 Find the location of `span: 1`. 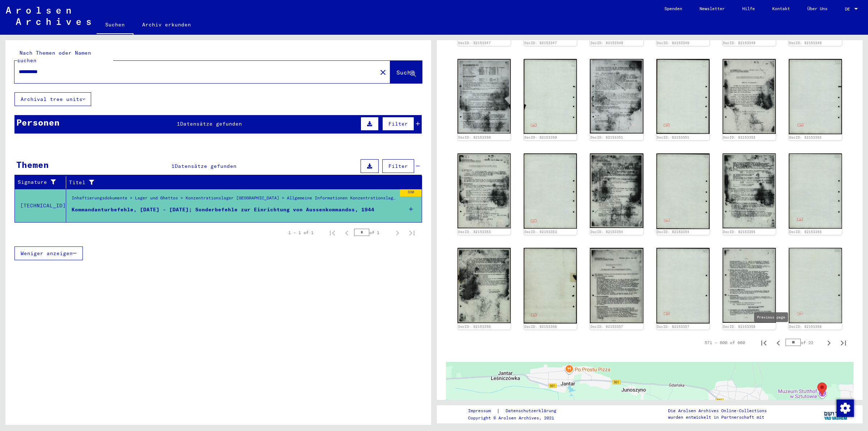

span: 1 is located at coordinates (179, 124).